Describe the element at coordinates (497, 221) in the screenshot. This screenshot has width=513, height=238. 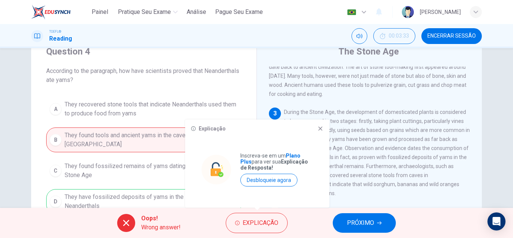
I see `div: Open Intercom Messenger` at that location.